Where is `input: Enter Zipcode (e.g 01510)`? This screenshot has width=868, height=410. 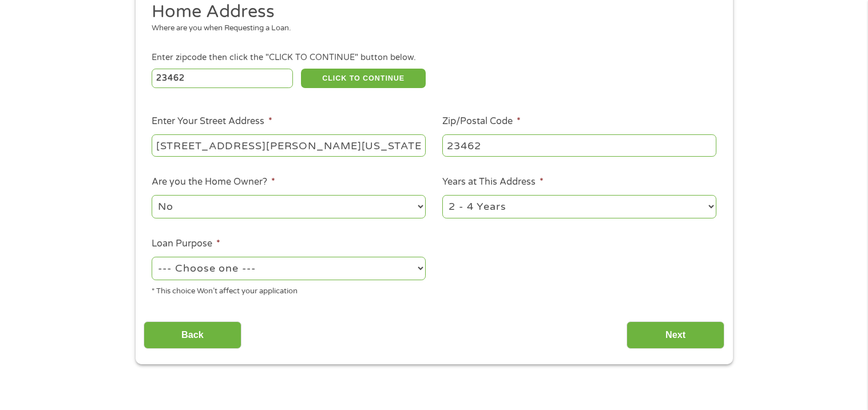
input: Enter Zipcode (e.g 01510) is located at coordinates (222, 78).